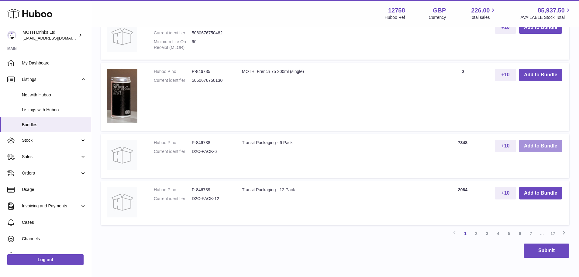  I want to click on span: Usage, so click(54, 189).